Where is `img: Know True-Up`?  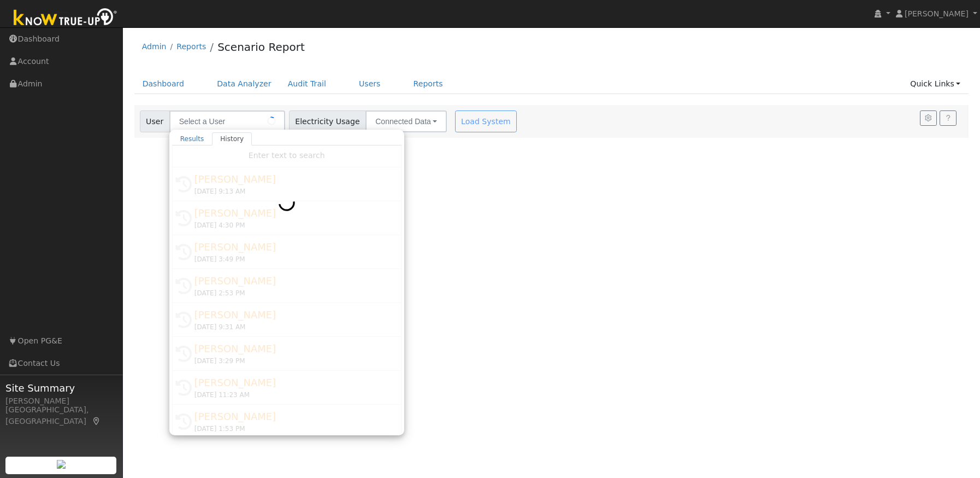 img: Know True-Up is located at coordinates (65, 18).